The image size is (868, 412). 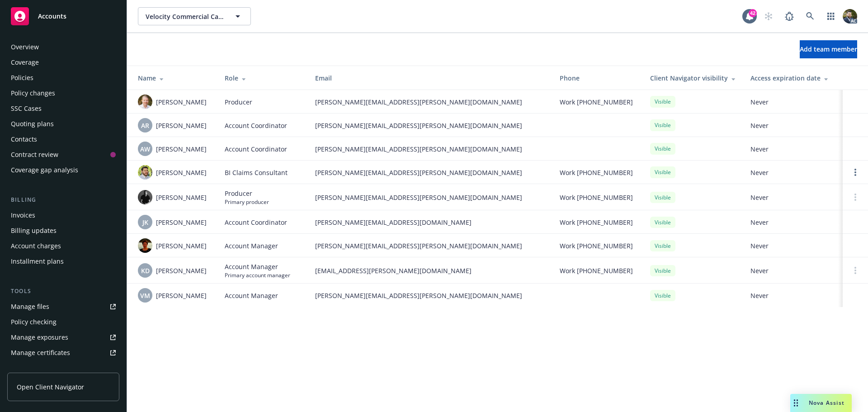 What do you see at coordinates (855, 172) in the screenshot?
I see `a: Open options` at bounding box center [855, 172].